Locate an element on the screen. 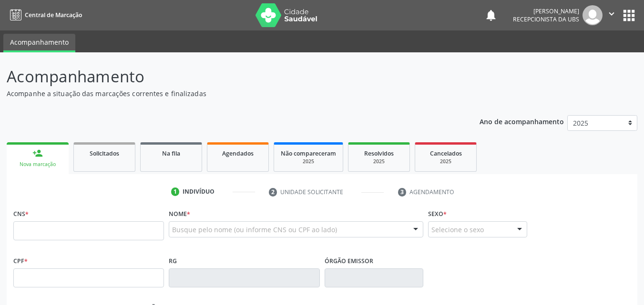  button: apps is located at coordinates (629, 15).